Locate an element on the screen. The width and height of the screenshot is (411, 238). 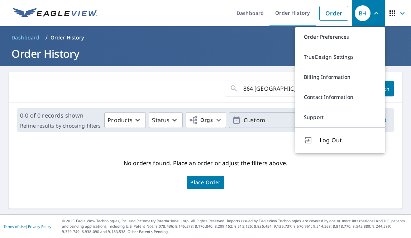
a: TrueDesign Settings is located at coordinates (340, 57).